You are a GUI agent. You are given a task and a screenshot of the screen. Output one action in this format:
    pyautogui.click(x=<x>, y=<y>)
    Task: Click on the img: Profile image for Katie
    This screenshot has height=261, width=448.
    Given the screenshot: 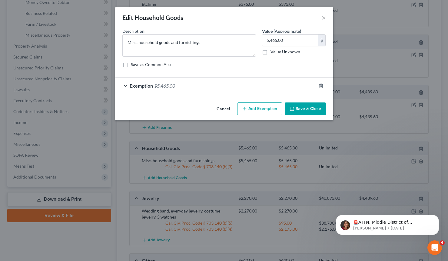 What is the action you would take?
    pyautogui.click(x=18, y=23)
    